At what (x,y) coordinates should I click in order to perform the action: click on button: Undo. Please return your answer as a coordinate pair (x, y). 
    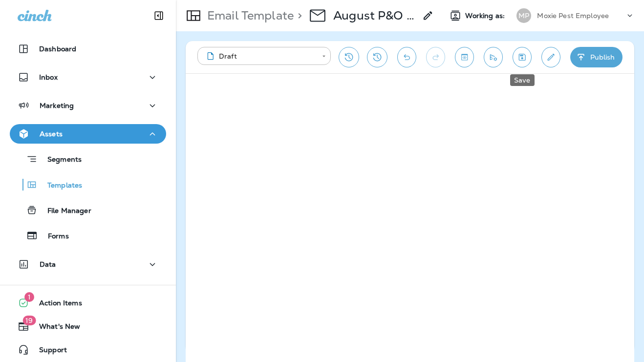
    Looking at the image, I should click on (407, 57).